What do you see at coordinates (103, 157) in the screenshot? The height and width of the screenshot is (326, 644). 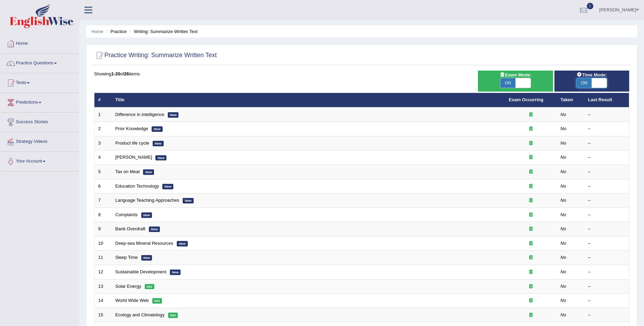 I see `td: 4` at bounding box center [103, 157].